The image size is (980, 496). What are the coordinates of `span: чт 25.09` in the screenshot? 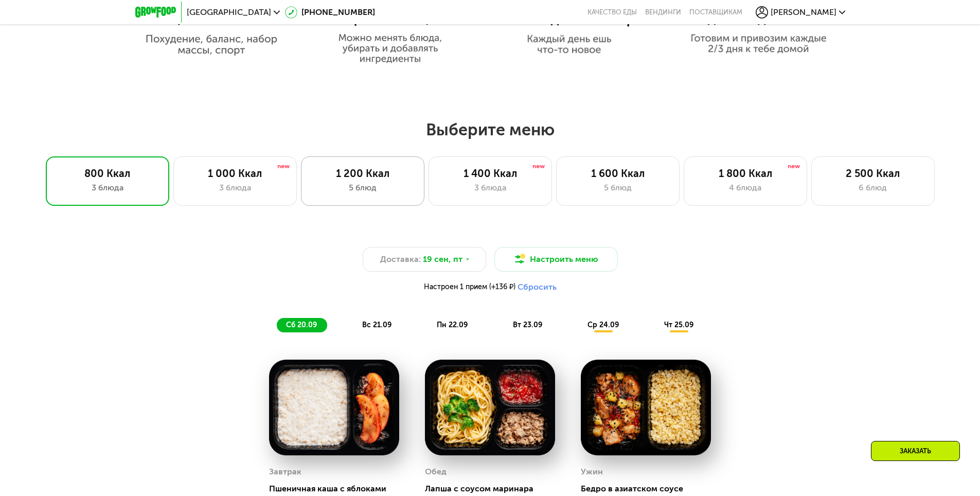 It's located at (679, 325).